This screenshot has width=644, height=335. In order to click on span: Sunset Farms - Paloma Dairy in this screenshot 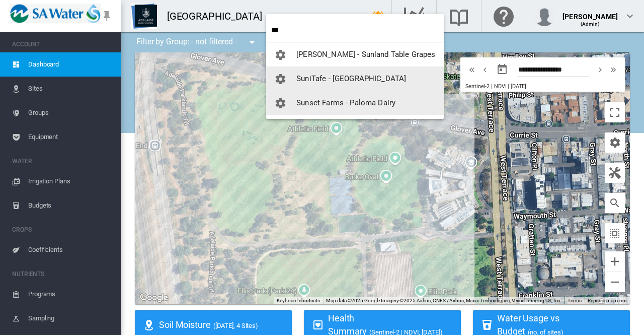, I will do `click(346, 103)`.